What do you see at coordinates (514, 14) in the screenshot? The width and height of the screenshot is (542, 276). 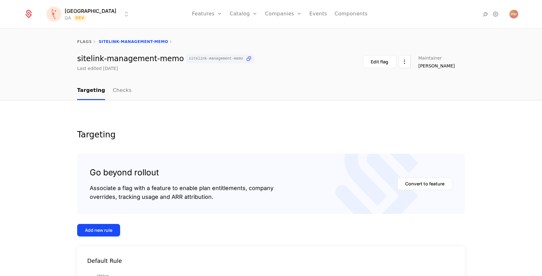 I see `img: Hank Warner` at bounding box center [514, 14].